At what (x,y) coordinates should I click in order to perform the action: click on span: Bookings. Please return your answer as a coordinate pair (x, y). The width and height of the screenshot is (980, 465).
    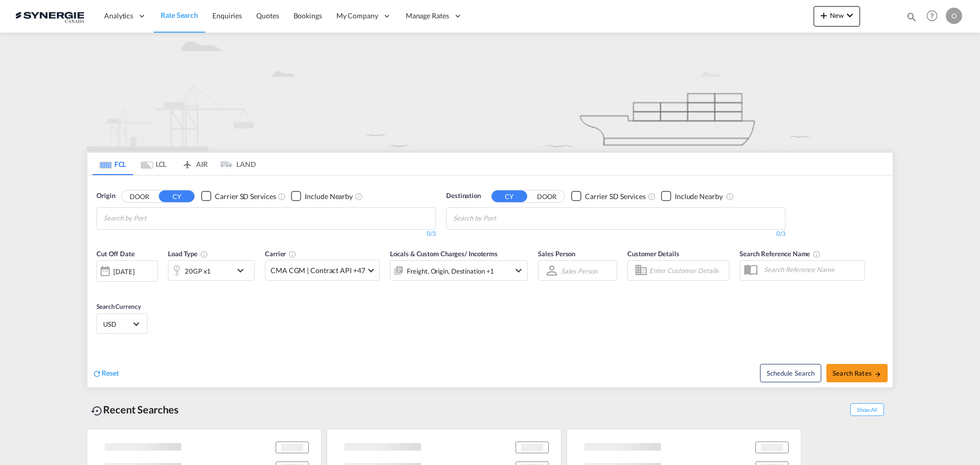
    Looking at the image, I should click on (307, 15).